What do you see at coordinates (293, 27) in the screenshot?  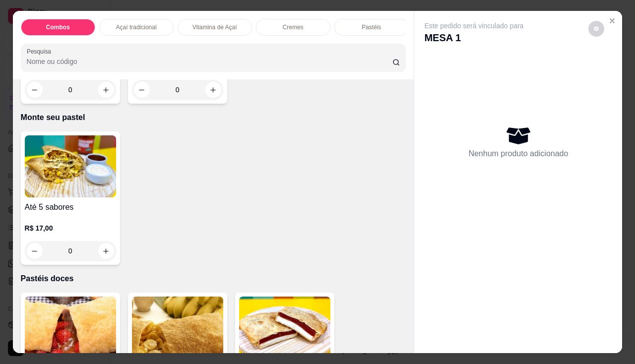 I see `p: Cremes` at bounding box center [293, 27].